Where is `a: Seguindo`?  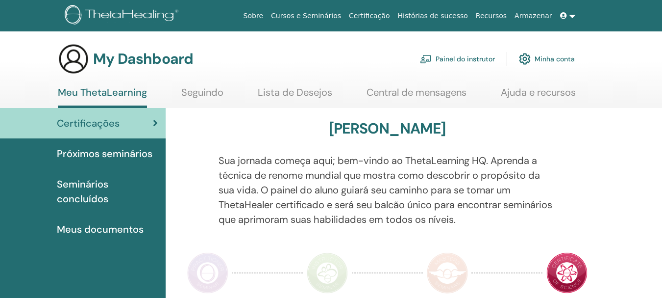
a: Seguindo is located at coordinates (202, 96).